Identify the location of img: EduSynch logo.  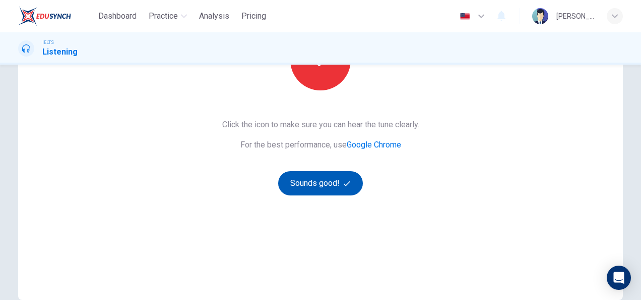
(44, 16).